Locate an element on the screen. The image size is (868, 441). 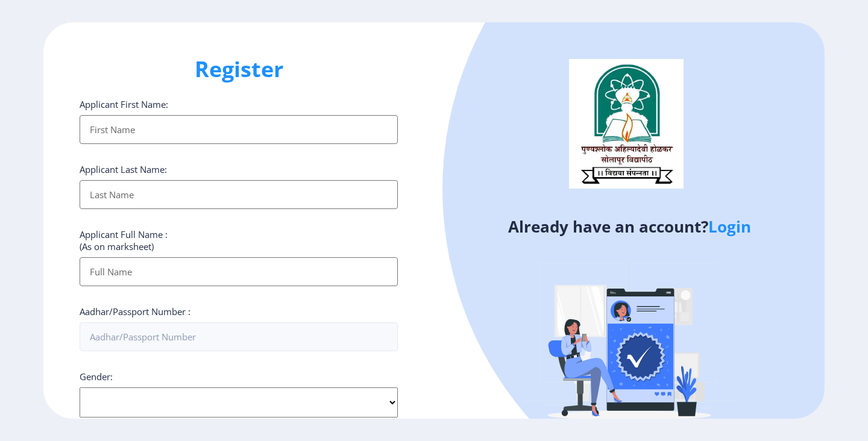
a: Login is located at coordinates (730, 227).